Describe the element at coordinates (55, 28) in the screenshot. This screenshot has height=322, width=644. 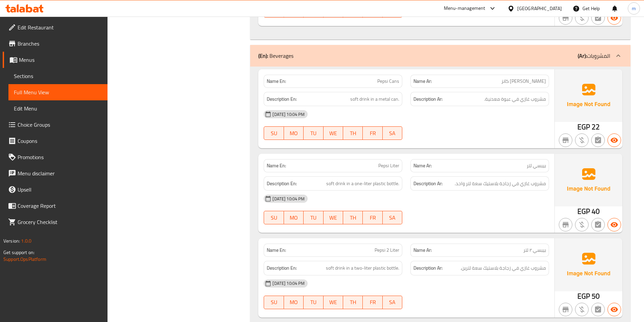
I see `a: Edit Restaurant` at that location.